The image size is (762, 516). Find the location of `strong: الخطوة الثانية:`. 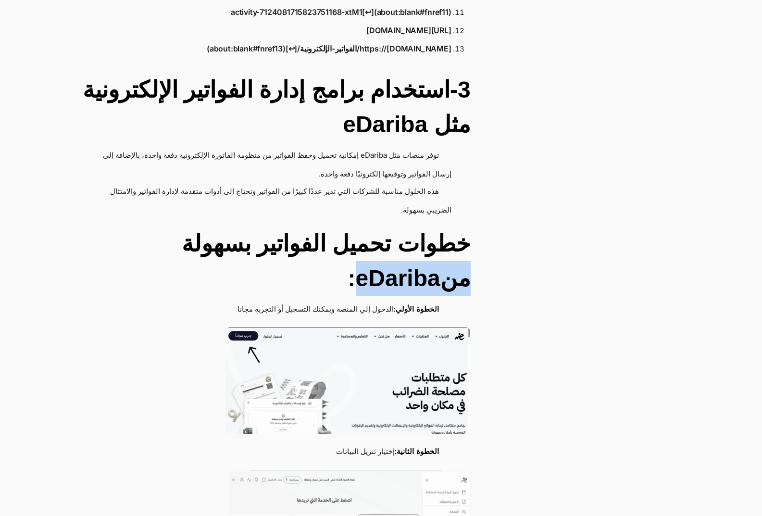

strong: الخطوة الثانية: is located at coordinates (417, 451).